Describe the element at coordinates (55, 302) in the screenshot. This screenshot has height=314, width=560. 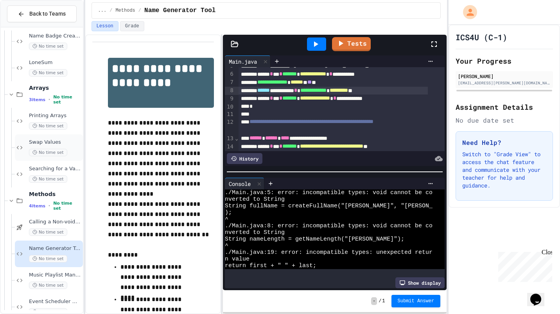
I see `span: Event Scheduler Debugger` at that location.